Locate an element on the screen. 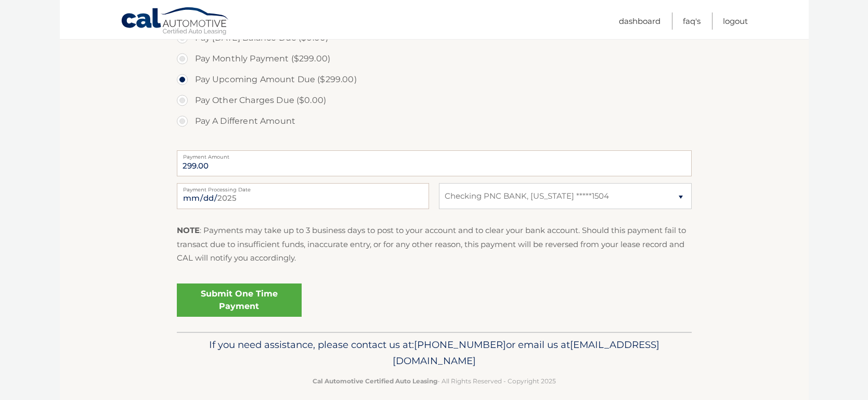 The image size is (868, 400). strong: Cal Automotive Certified Auto Leasing is located at coordinates (375, 381).